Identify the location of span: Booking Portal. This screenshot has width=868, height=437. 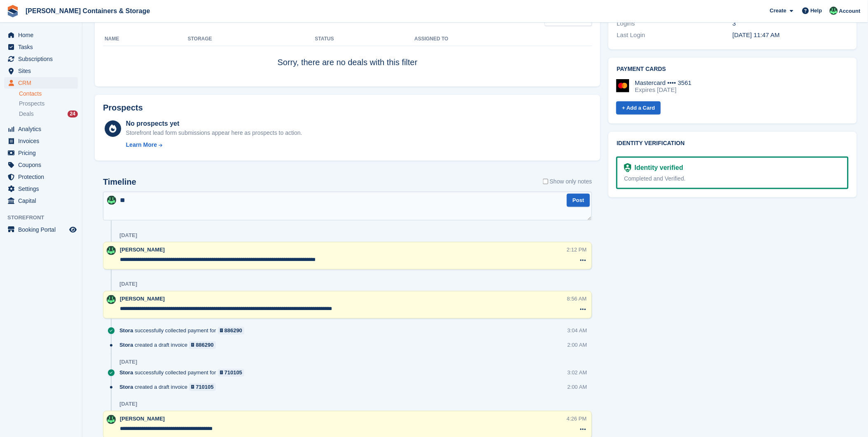
(43, 229).